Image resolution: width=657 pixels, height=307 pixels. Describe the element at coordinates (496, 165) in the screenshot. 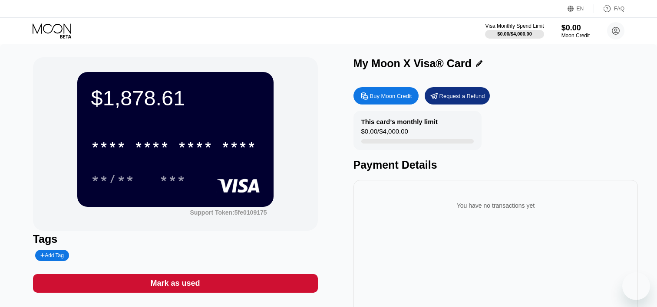

I see `div: Payment Details` at that location.